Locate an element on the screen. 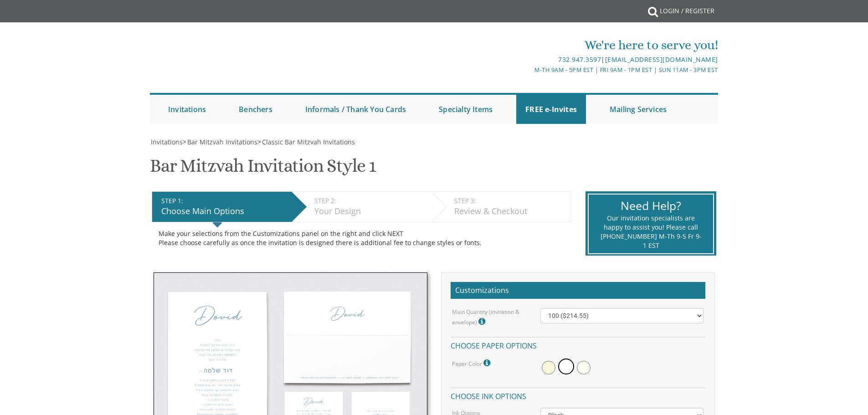  a: Classic Bar Mitzvah Invitations is located at coordinates (308, 142).